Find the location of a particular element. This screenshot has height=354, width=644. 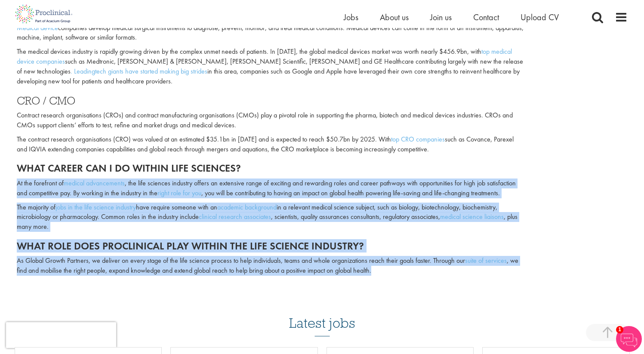

a: jobs in the life science industry is located at coordinates (95, 207).